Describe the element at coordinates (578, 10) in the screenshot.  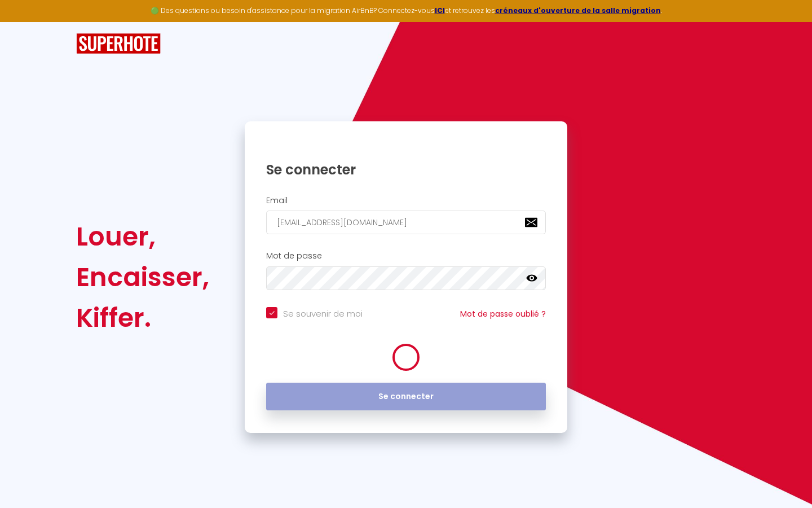
I see `a: créneaux d'ouverture de la salle migration` at that location.